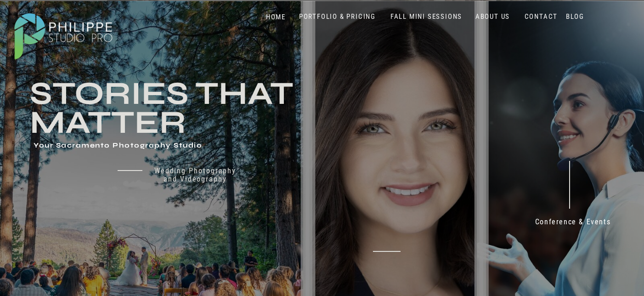  Describe the element at coordinates (146, 146) in the screenshot. I see `h1: Your Sacramento Photography Studio` at that location.